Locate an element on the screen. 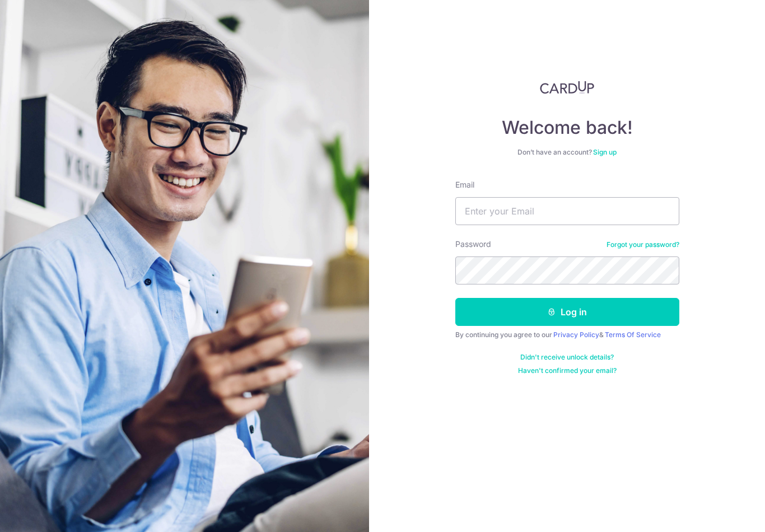  label: Password is located at coordinates (473, 244).